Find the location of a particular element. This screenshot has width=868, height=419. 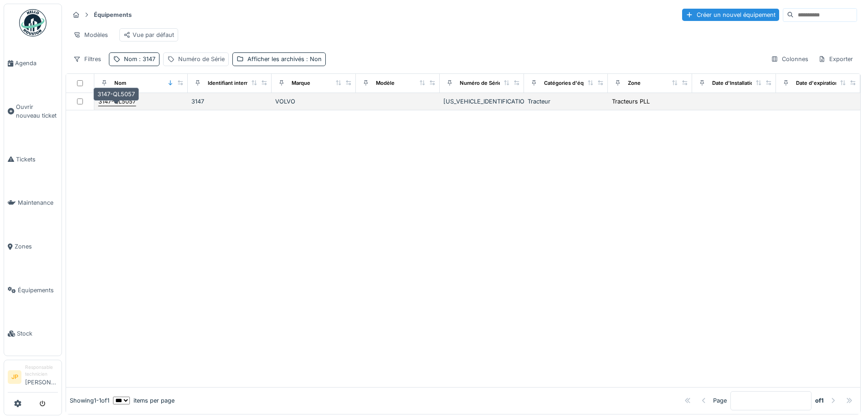

strong: of 1 is located at coordinates (820, 400).